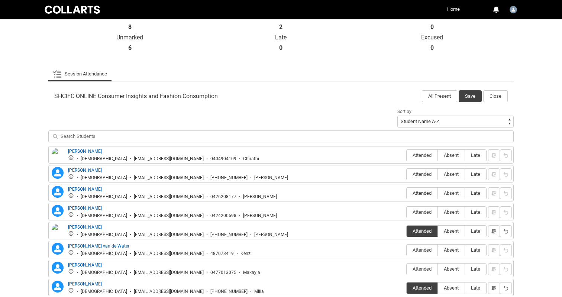  What do you see at coordinates (130, 38) in the screenshot?
I see `p: Unmarked` at bounding box center [130, 38].